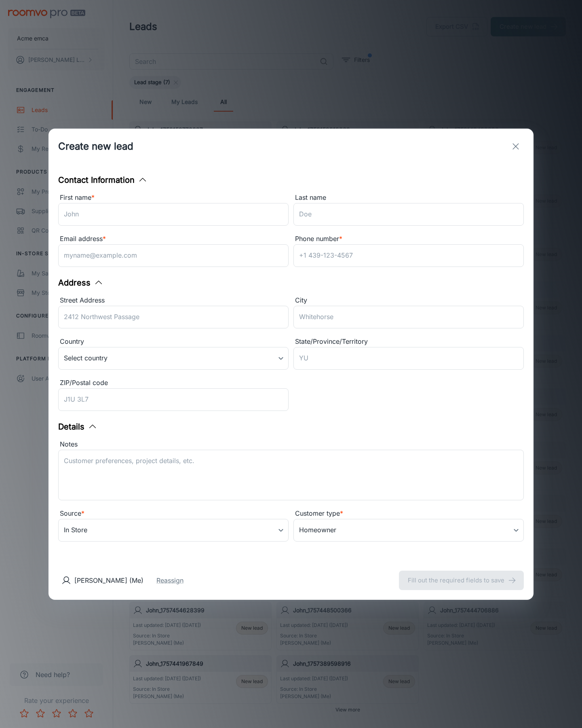 The image size is (582, 728). What do you see at coordinates (409, 300) in the screenshot?
I see `div: City` at bounding box center [409, 300].